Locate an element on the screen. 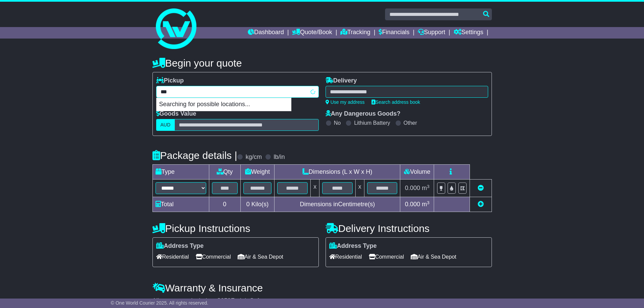 Image resolution: width=644 pixels, height=308 pixels. a: Add new item is located at coordinates (481, 204).